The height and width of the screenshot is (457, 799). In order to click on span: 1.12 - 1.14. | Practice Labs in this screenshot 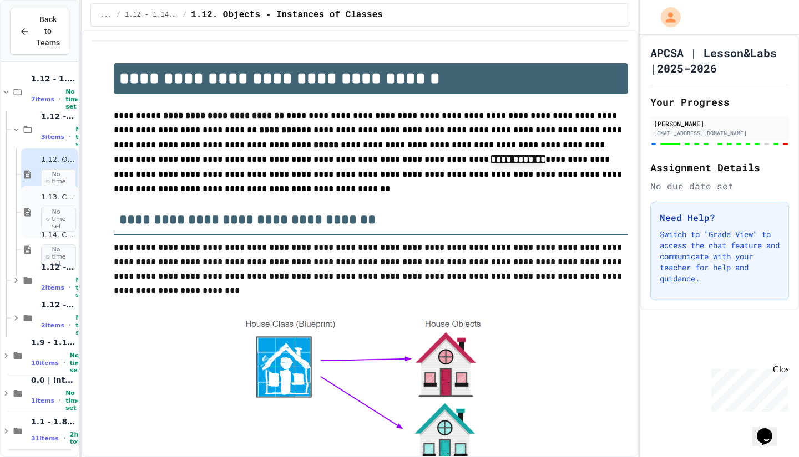, I will do `click(58, 305)`.